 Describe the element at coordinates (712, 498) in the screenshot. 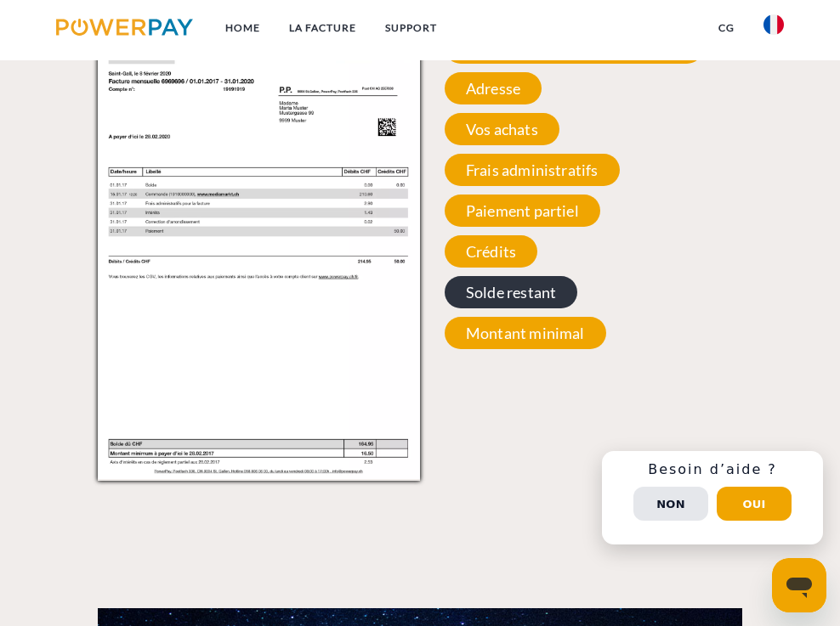

I see `div: Schnellhilfe` at that location.